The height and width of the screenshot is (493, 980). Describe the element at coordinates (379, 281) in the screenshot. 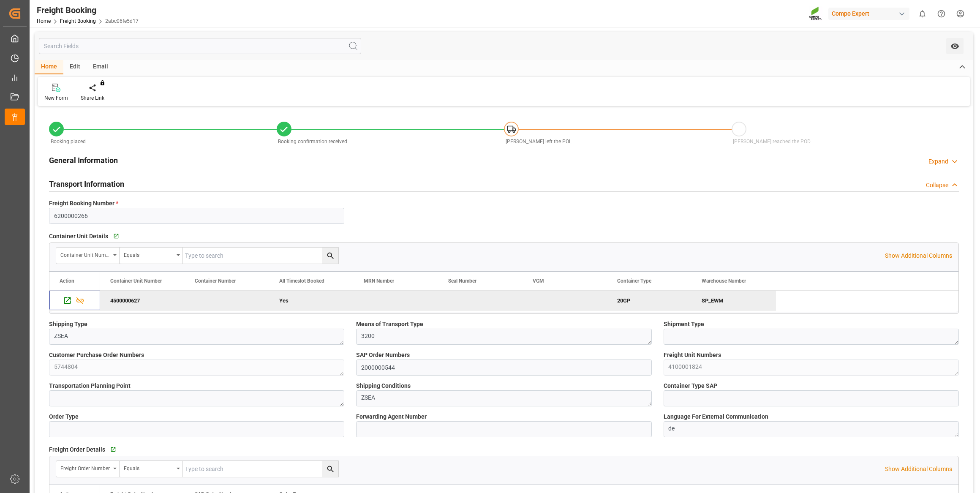

I see `span: MRN Number` at that location.